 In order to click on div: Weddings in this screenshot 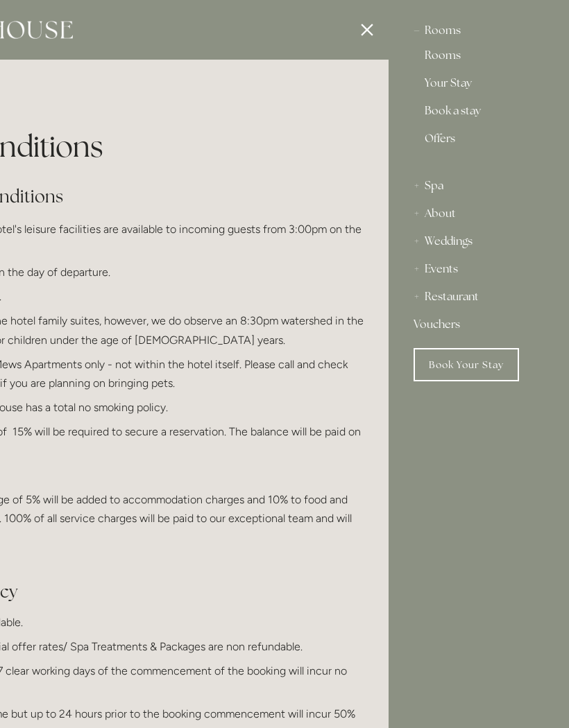, I will do `click(478, 242)`.